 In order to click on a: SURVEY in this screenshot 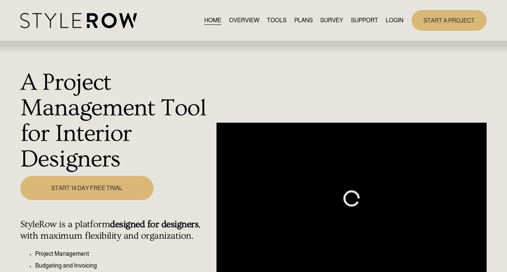, I will do `click(331, 20)`.